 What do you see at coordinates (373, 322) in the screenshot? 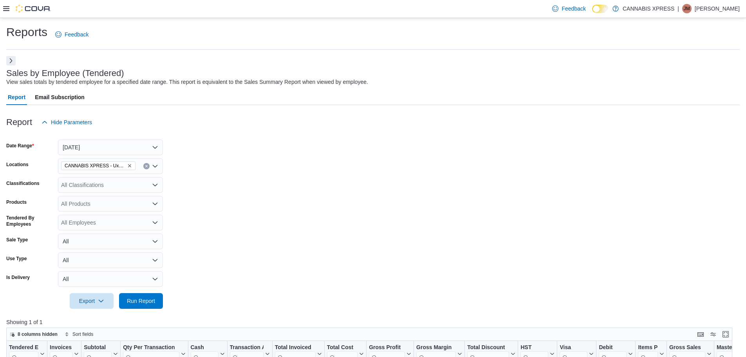
I see `p: Showing 1 of 1` at bounding box center [373, 322].